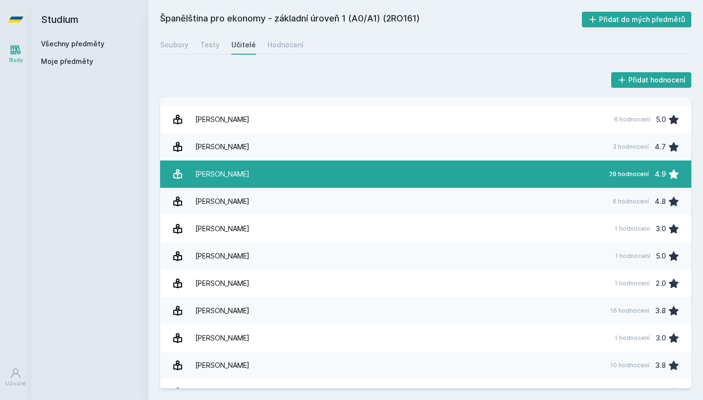  Describe the element at coordinates (630, 147) in the screenshot. I see `div: 3 hodnocení` at that location.